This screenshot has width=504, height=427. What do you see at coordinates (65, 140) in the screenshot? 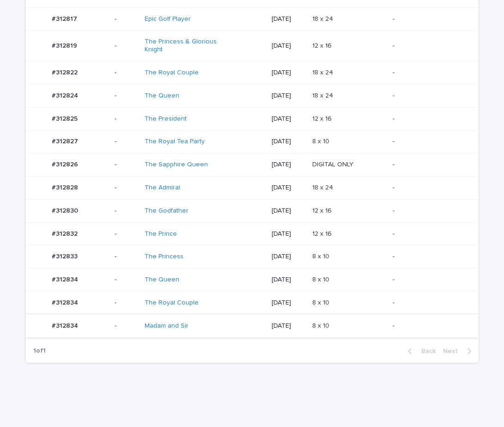
I see `p: #312827` at bounding box center [65, 140].